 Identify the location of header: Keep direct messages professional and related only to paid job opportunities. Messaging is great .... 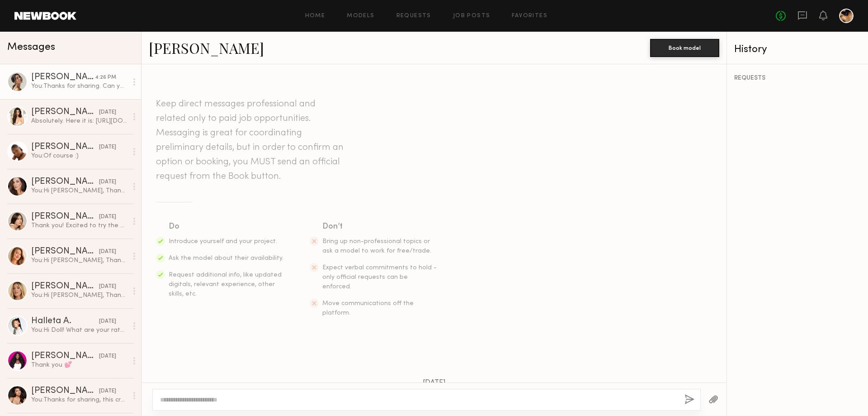
(251, 141).